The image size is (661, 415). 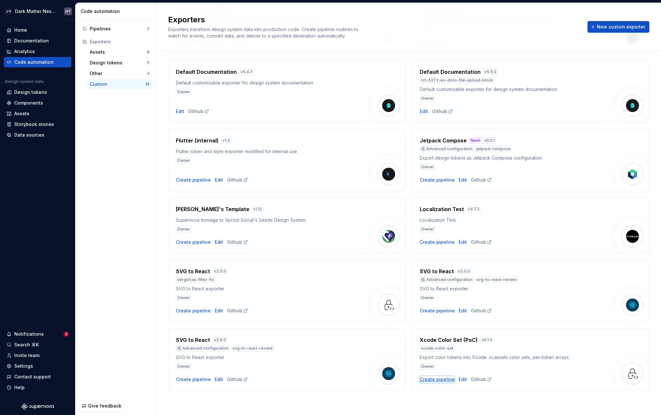 I want to click on div: 14, so click(x=147, y=84).